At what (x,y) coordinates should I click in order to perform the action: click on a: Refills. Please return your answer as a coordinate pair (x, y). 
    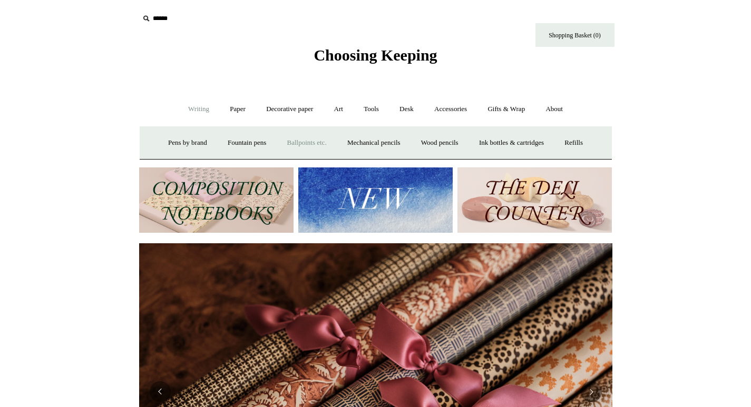
    Looking at the image, I should click on (573, 143).